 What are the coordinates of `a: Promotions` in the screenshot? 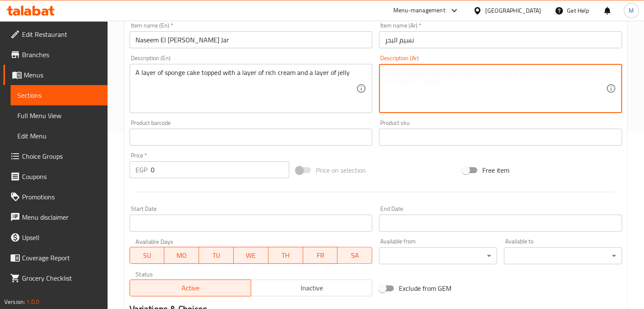 It's located at (56, 197).